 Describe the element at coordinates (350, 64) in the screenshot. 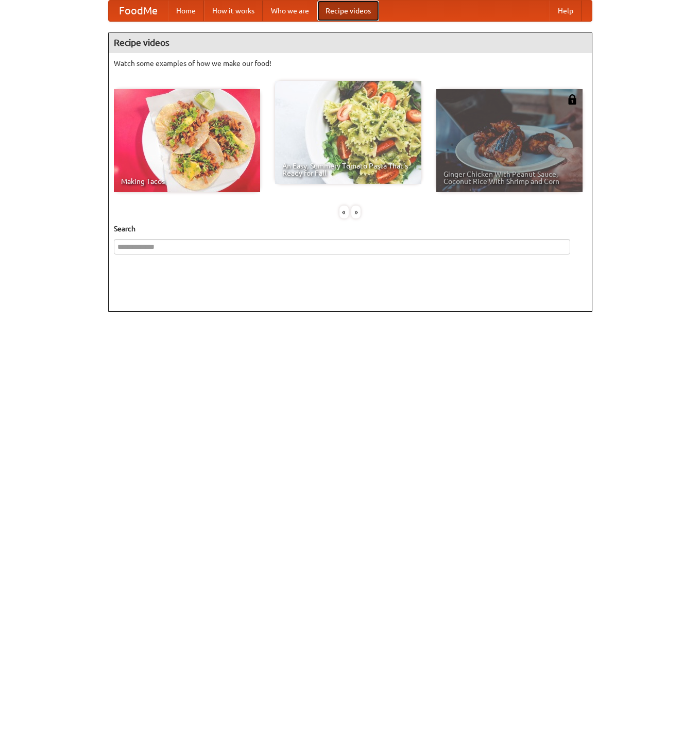

I see `p: Watch some examples of how we make our food!` at that location.